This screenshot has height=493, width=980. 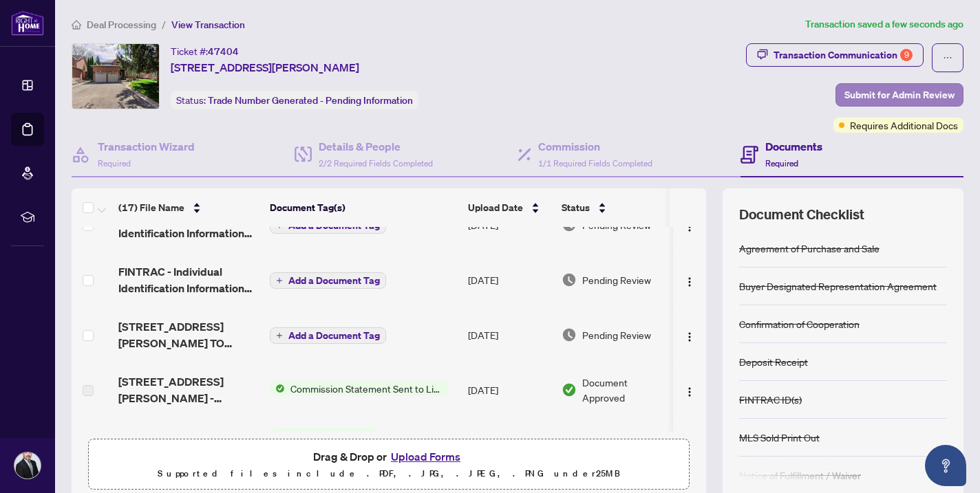 I want to click on div: Ticket #:, so click(x=205, y=51).